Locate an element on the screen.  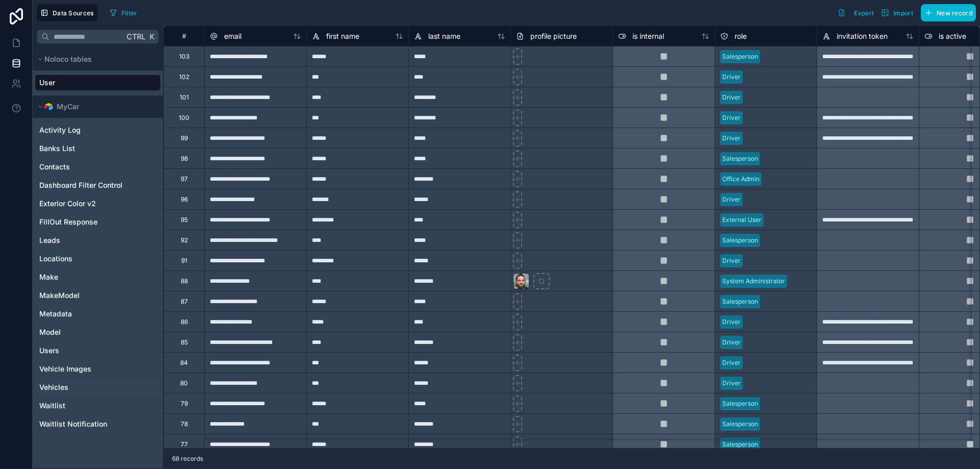
span: role is located at coordinates (741, 36).